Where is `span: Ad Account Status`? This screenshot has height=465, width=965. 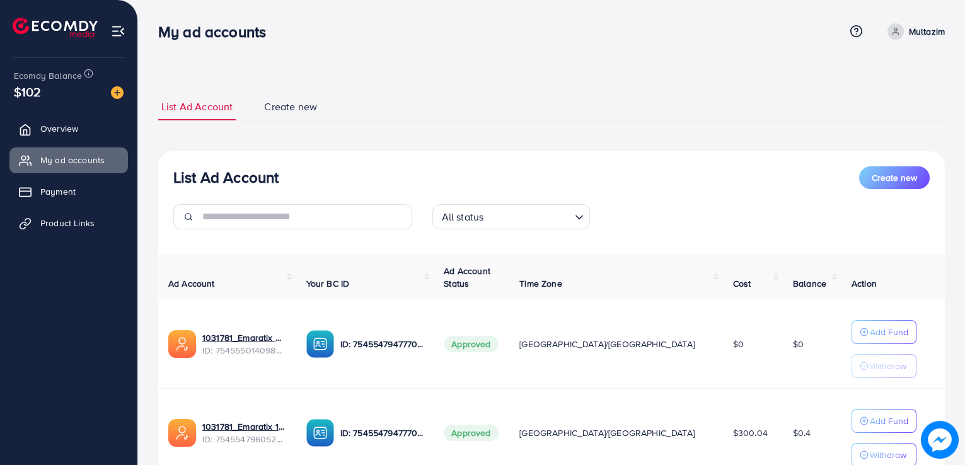 span: Ad Account Status is located at coordinates (467, 277).